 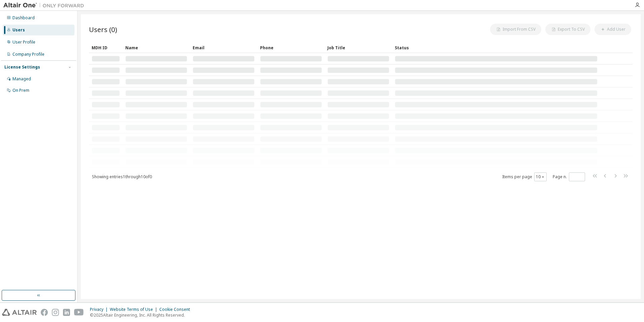 I want to click on span: Showing entries 1 through 10 of 0, so click(x=122, y=177).